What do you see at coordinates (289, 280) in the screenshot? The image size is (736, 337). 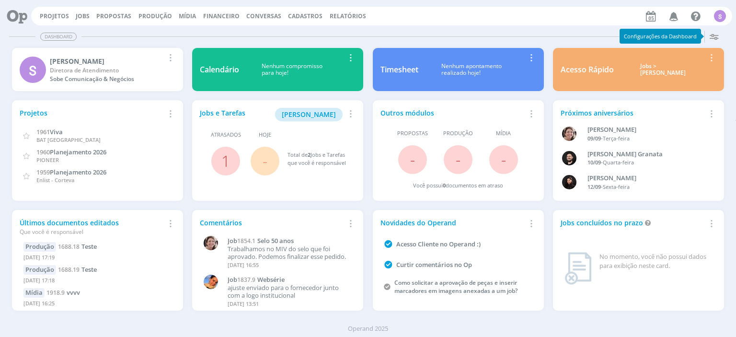 I see `a: Job1837.9Websérie` at bounding box center [289, 280].